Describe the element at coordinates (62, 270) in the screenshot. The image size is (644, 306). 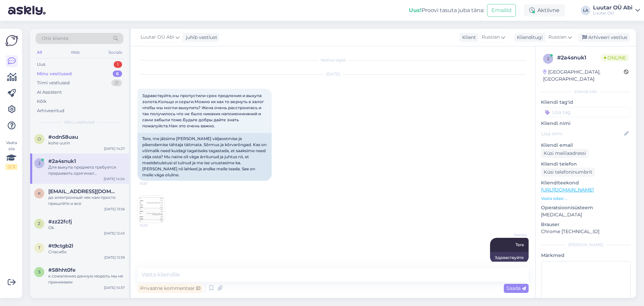
I see `span: #58hht0fe` at that location.